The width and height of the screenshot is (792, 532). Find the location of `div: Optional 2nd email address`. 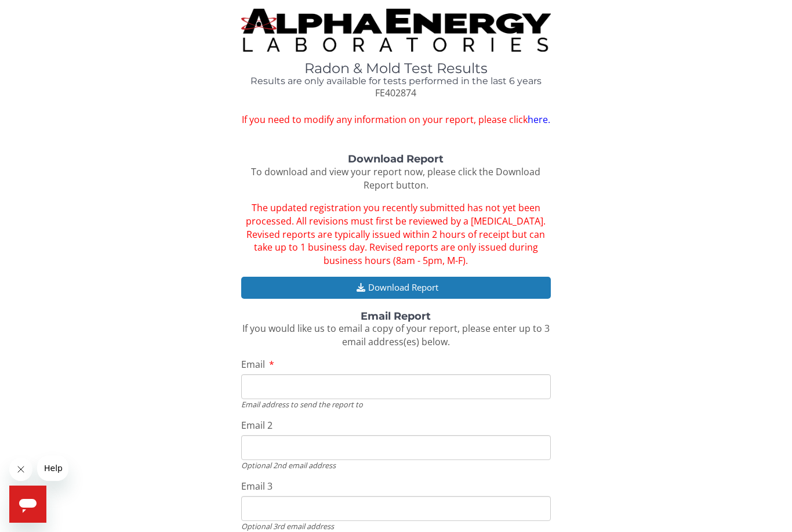

div: Optional 2nd email address is located at coordinates (396, 465).